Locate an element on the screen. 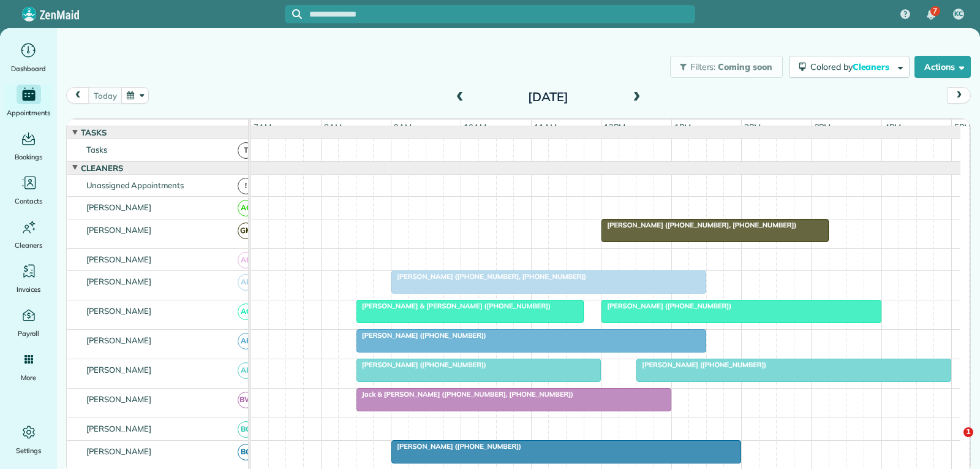 Image resolution: width=980 pixels, height=469 pixels. div: 7 unread notifications is located at coordinates (931, 14).